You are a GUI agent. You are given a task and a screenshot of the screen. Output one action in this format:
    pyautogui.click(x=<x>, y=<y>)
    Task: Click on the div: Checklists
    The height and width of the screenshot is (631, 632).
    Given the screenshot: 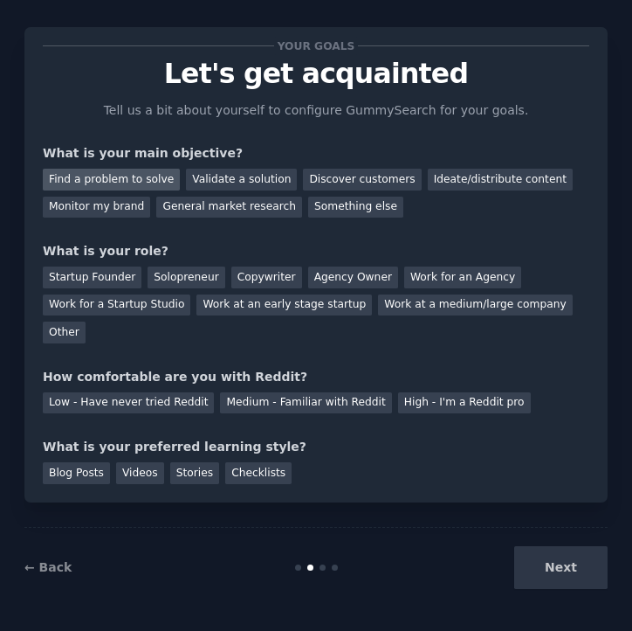 What is the action you would take?
    pyautogui.click(x=259, y=473)
    